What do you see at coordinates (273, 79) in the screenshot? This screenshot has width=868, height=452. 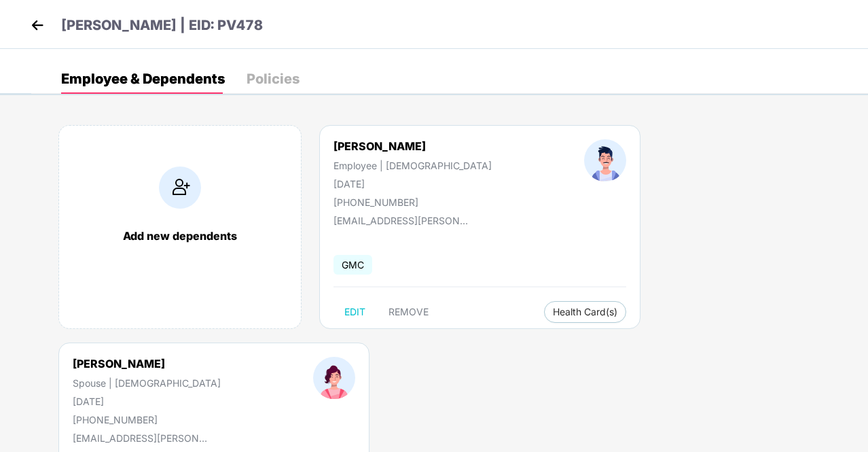 I see `div: Policies` at bounding box center [273, 79].